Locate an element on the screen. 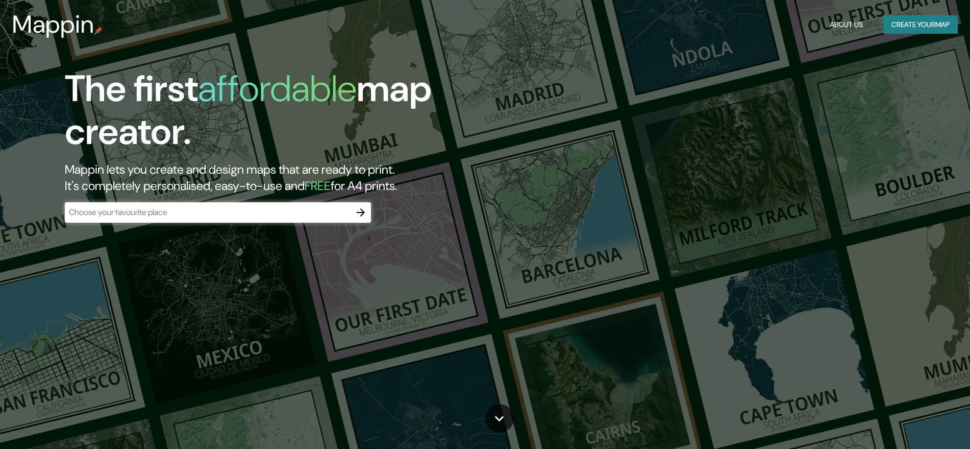  button: About Us is located at coordinates (846, 25).